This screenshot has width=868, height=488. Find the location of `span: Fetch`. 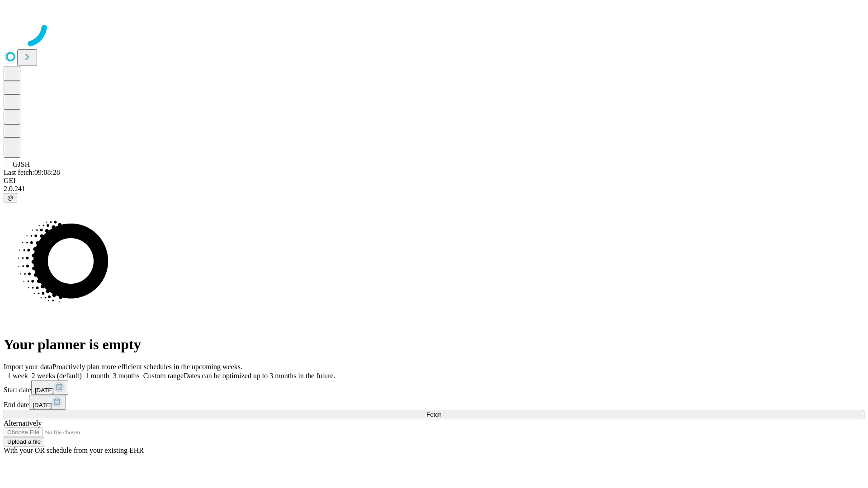

span: Fetch is located at coordinates (433, 414).